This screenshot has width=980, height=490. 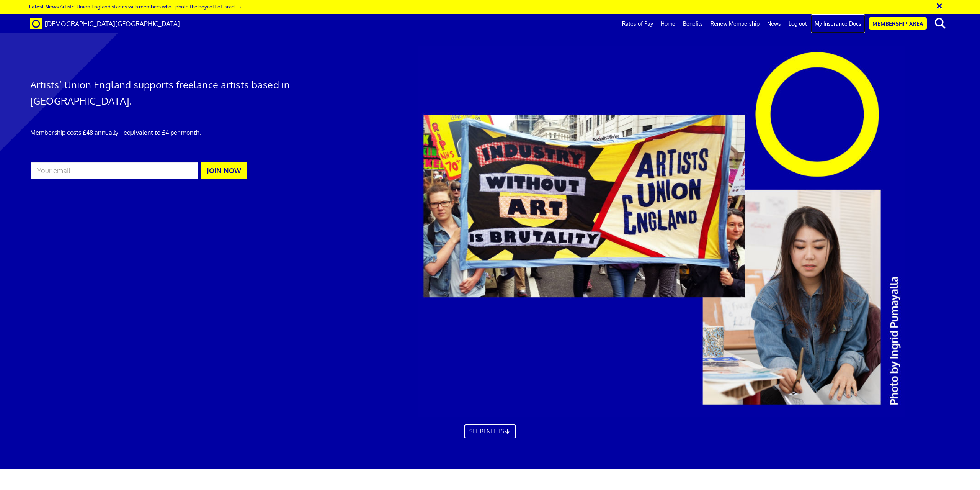 I want to click on a: Home, so click(x=668, y=24).